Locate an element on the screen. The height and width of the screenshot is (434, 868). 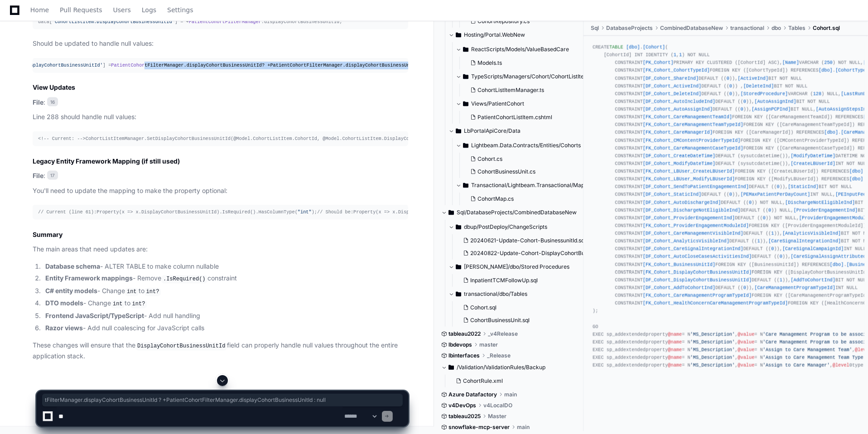
span: [StoredProcedure] is located at coordinates (764, 93).